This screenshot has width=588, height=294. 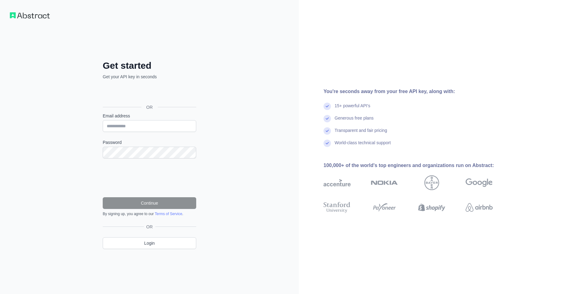 What do you see at coordinates (150, 116) in the screenshot?
I see `label: Email address` at bounding box center [150, 116].